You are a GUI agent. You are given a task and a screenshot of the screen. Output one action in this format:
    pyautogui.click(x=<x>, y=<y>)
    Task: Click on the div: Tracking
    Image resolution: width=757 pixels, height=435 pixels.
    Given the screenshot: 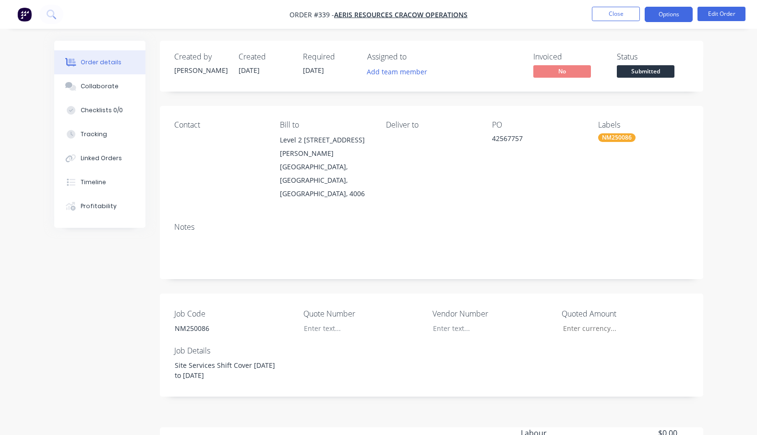 What is the action you would take?
    pyautogui.click(x=94, y=134)
    